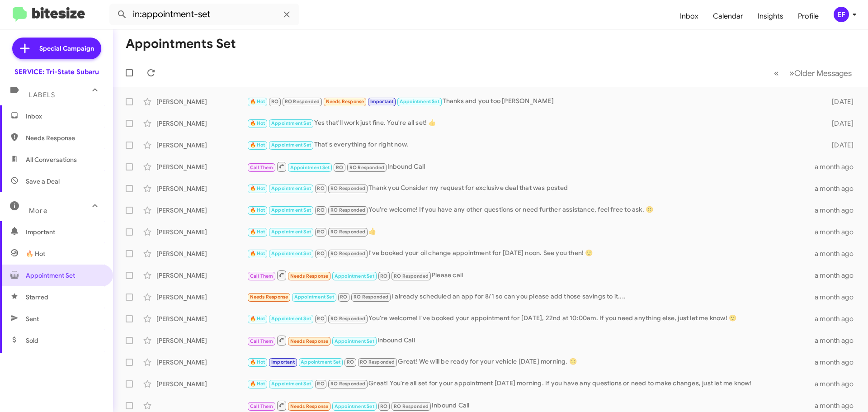 The image size is (868, 412). What do you see at coordinates (66, 49) in the screenshot?
I see `span: Special Campaign` at bounding box center [66, 49].